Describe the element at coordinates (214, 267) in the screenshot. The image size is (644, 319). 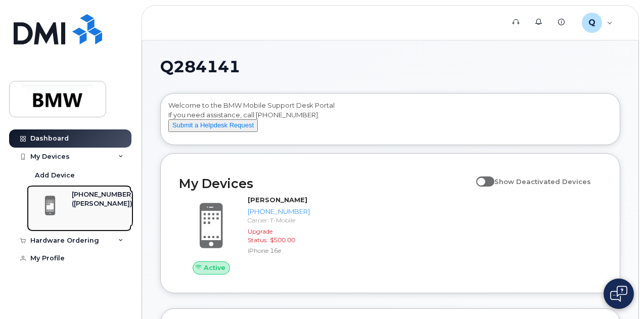
I see `span: Active` at that location.